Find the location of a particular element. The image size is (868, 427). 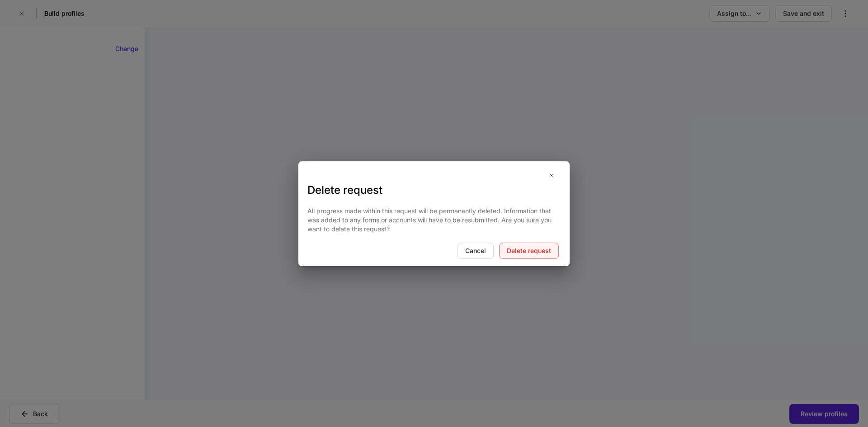

div: Cancel is located at coordinates (475, 251).